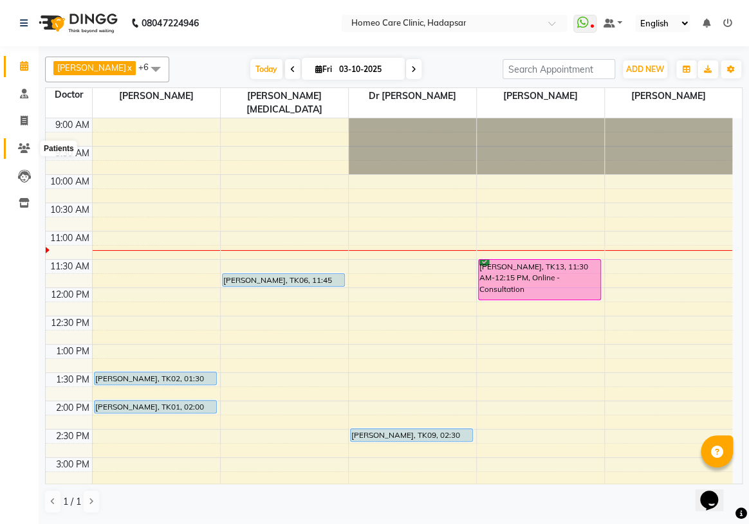 The height and width of the screenshot is (524, 749). Describe the element at coordinates (69, 266) in the screenshot. I see `div: 11:30 AM` at that location.